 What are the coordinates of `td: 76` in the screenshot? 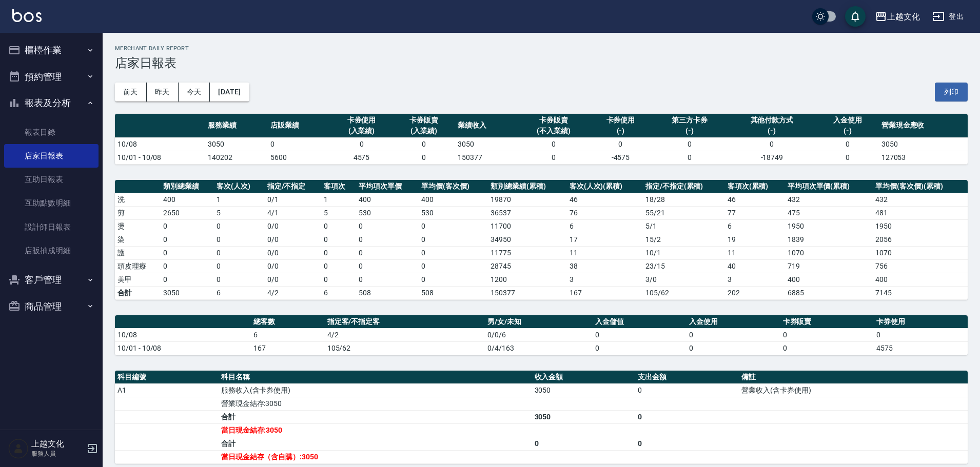 It's located at (605, 213).